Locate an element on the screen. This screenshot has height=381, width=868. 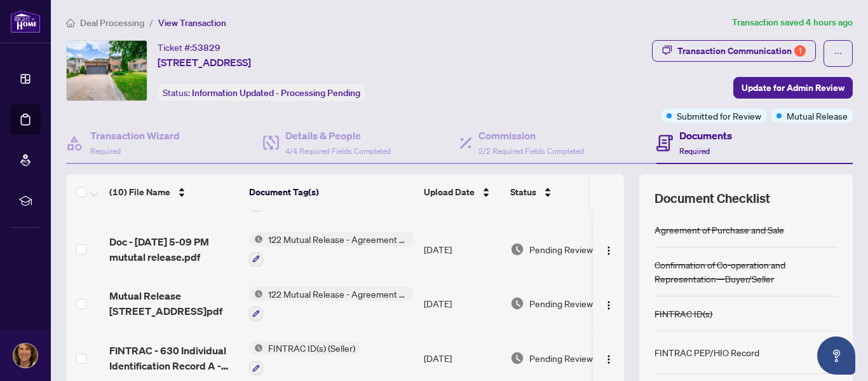
button: Transaction Communication1 is located at coordinates (733, 51).